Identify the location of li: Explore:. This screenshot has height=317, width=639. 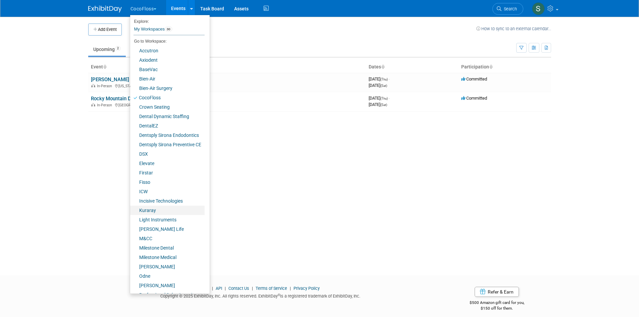
(167, 20).